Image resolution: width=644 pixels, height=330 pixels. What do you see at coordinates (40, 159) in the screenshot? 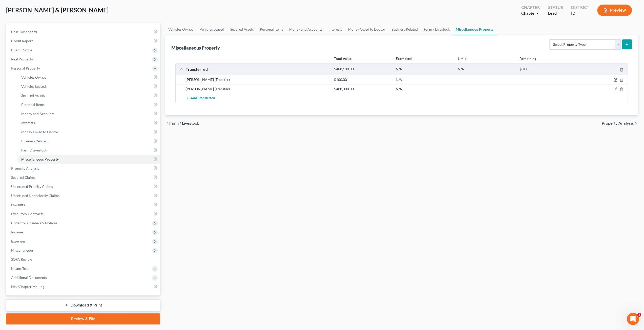
I see `span: Miscellaneous Property` at bounding box center [40, 159].